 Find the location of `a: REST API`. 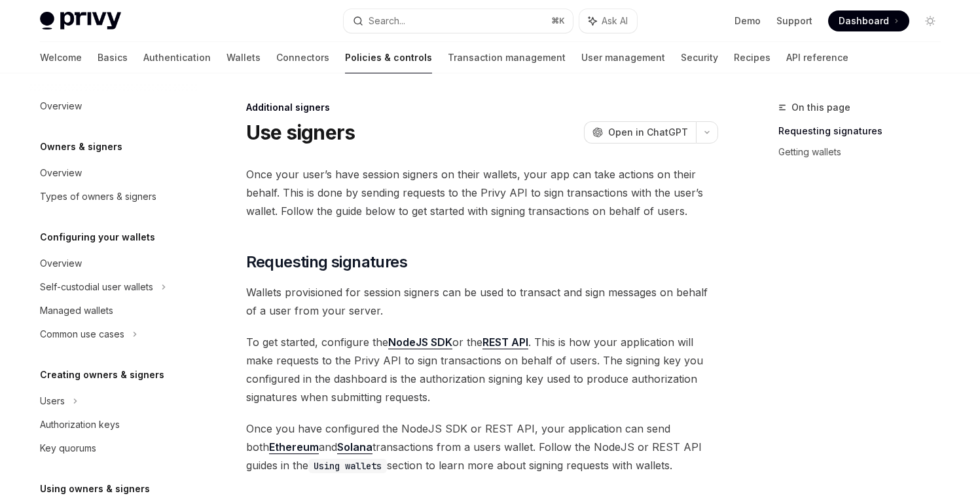

a: REST API is located at coordinates (505, 342).